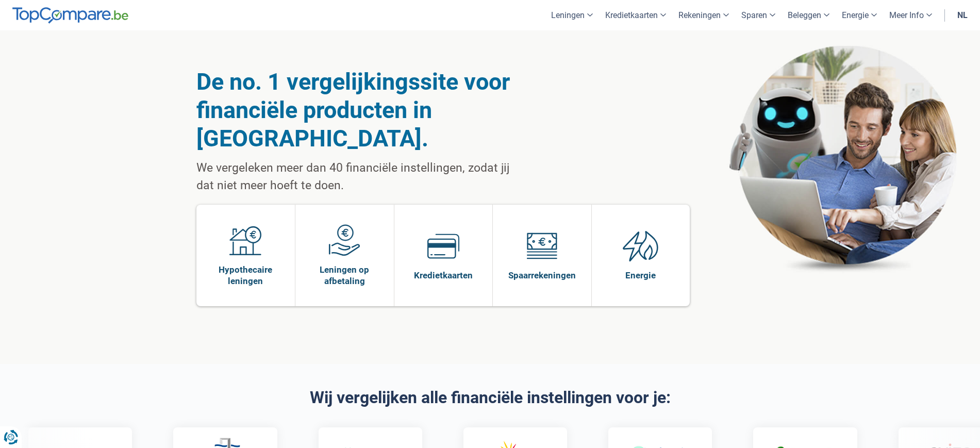 The image size is (980, 448). What do you see at coordinates (490, 397) in the screenshot?
I see `h2: Wij vergelijken alle financiële instellingen voor je:` at bounding box center [490, 397].